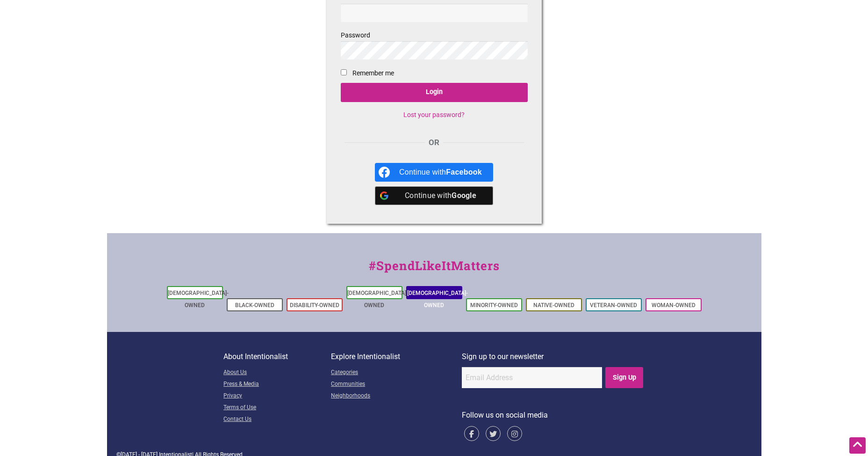 This screenshot has width=868, height=456. I want to click on a: Communities, so click(397, 384).